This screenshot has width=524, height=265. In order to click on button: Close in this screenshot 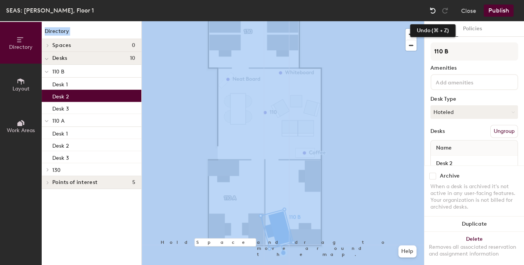, I will do `click(468, 11)`.